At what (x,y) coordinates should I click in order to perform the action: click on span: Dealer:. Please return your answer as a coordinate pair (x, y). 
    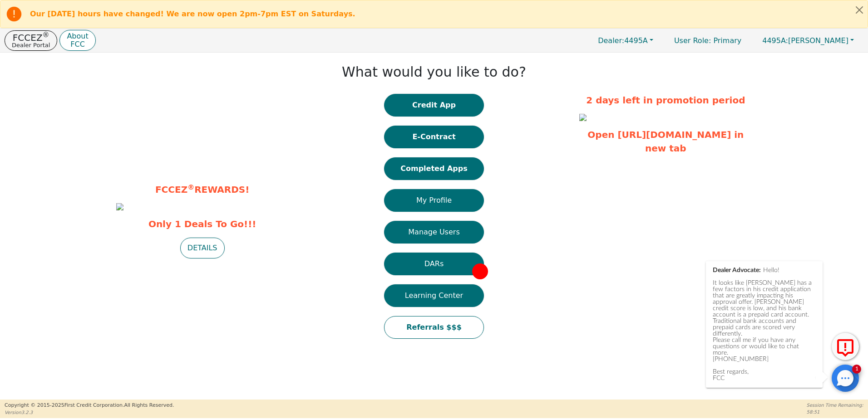
    Looking at the image, I should click on (611, 41).